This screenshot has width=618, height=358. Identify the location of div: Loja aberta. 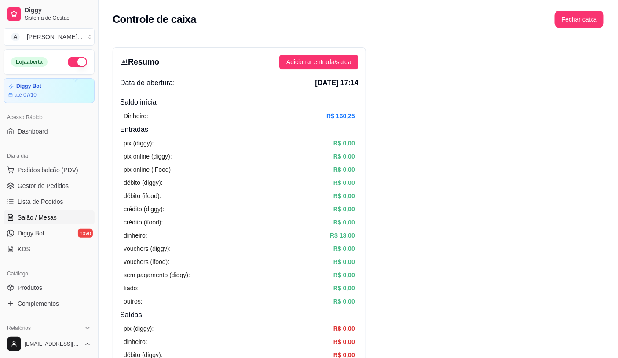
(29, 62).